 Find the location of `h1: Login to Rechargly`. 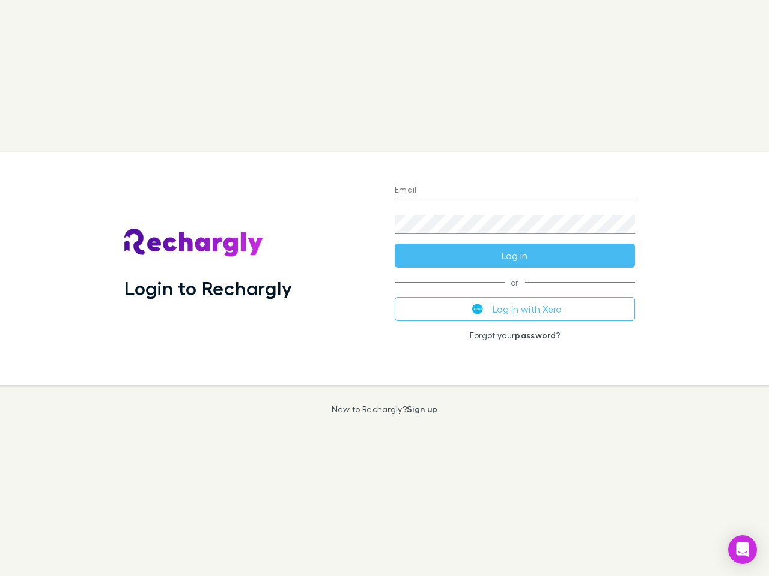

h1: Login to Rechargly is located at coordinates (208, 288).